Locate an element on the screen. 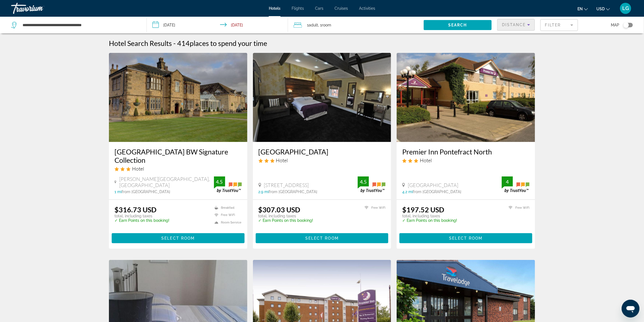 Image resolution: width=644 pixels, height=322 pixels. span: USD is located at coordinates (600, 9).